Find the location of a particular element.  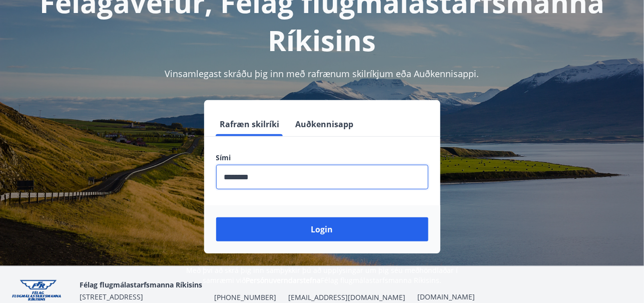

span: Með því að skrá þig inn samþykkir þú að upplýsingar um þig séu meðhöndlaðar í samræmi við Félag f... is located at coordinates (322, 275).